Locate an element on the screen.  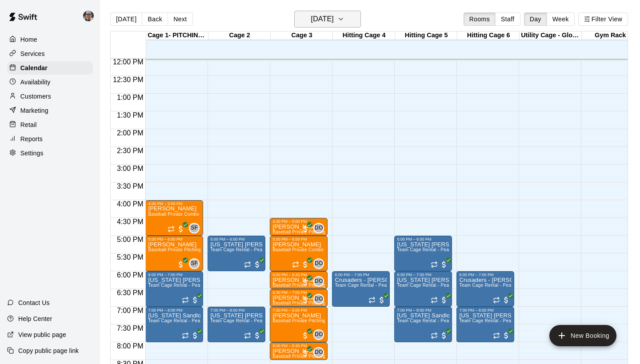
span: 12:00 PM is located at coordinates (128, 62).